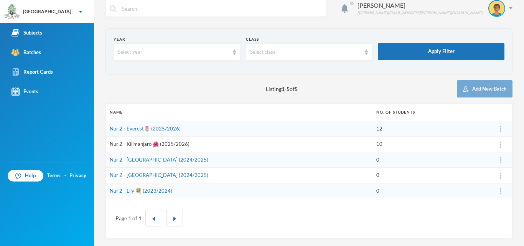 The height and width of the screenshot is (246, 524). What do you see at coordinates (25, 176) in the screenshot?
I see `a: Help` at bounding box center [25, 176].